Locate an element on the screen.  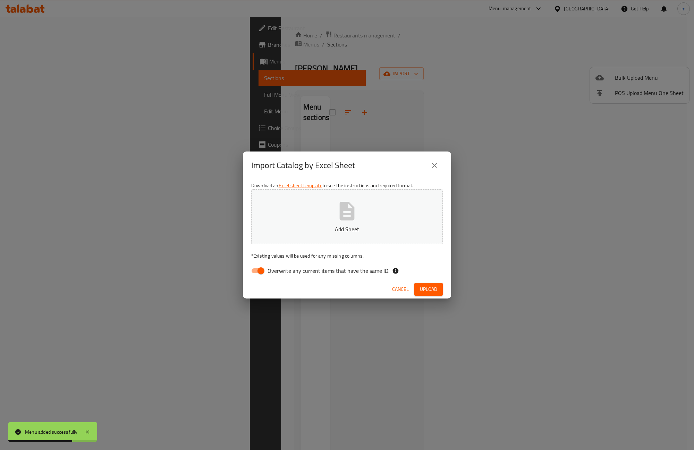
button: Add Sheet is located at coordinates (347, 217).